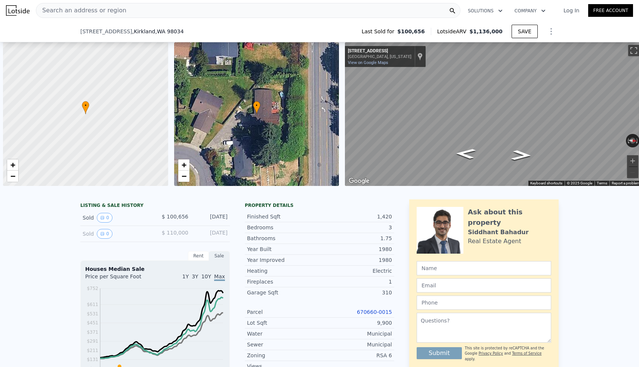  Describe the element at coordinates (283, 227) in the screenshot. I see `div: Bedrooms` at that location.